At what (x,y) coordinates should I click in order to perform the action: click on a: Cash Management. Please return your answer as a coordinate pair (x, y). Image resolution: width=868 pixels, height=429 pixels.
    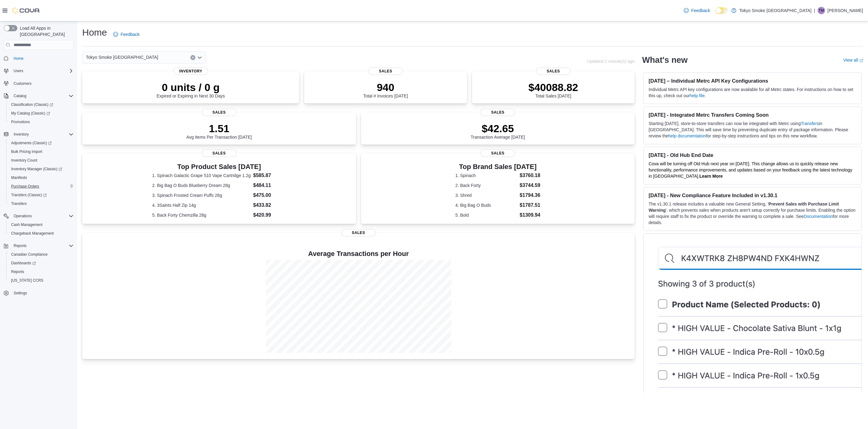
    Looking at the image, I should click on (26, 224).